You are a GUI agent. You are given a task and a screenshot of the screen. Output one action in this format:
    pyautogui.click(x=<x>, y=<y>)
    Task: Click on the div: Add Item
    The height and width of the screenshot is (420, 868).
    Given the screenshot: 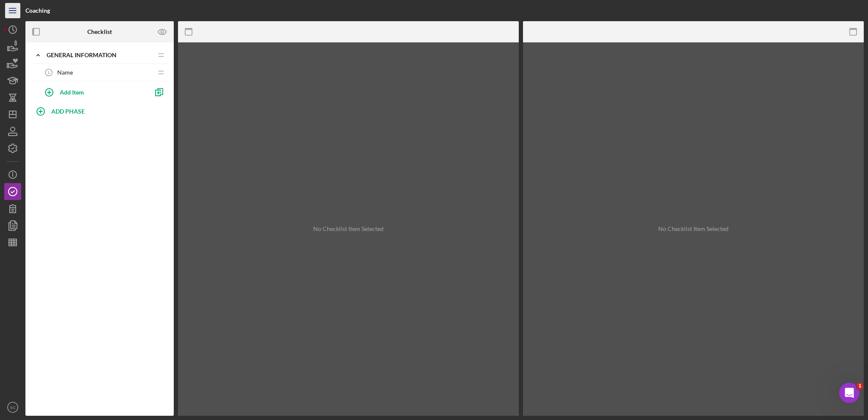 What is the action you would take?
    pyautogui.click(x=72, y=92)
    